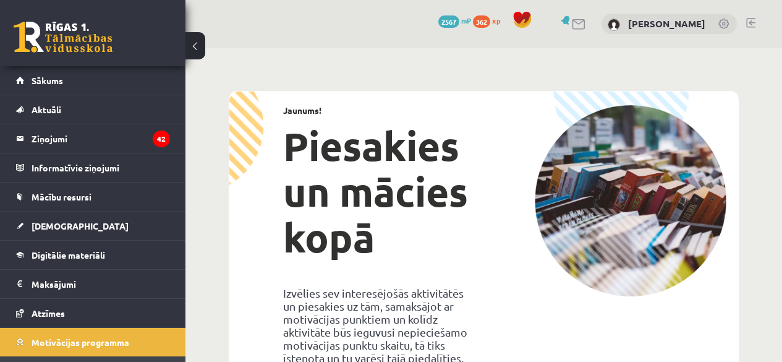 Image resolution: width=782 pixels, height=362 pixels. What do you see at coordinates (161, 139) in the screenshot?
I see `i: 42` at bounding box center [161, 139].